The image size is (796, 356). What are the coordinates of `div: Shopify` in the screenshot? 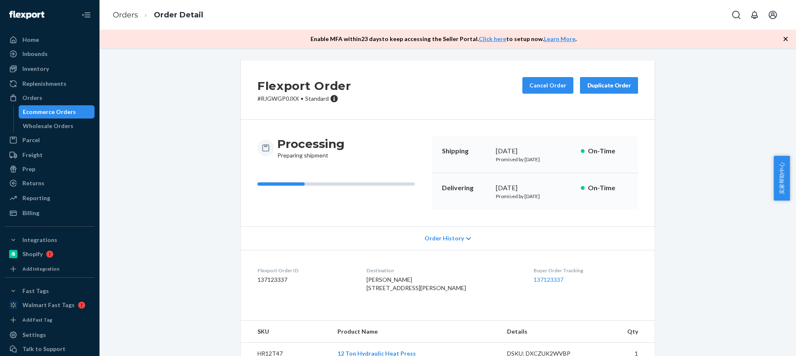 It's located at (32, 254).